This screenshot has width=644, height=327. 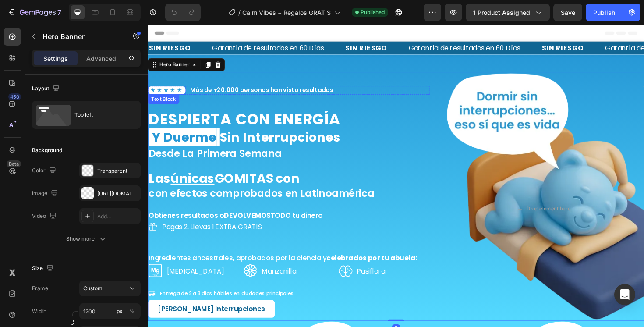 I want to click on span: Calm Vibes + Regalos GRATIS, so click(x=286, y=12).